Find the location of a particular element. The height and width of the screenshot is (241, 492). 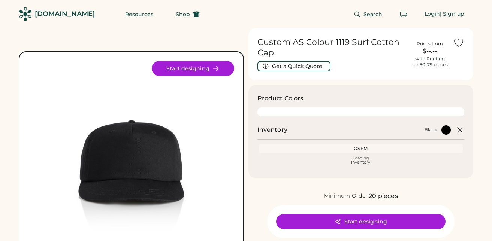

div: Prices from is located at coordinates (430, 44).